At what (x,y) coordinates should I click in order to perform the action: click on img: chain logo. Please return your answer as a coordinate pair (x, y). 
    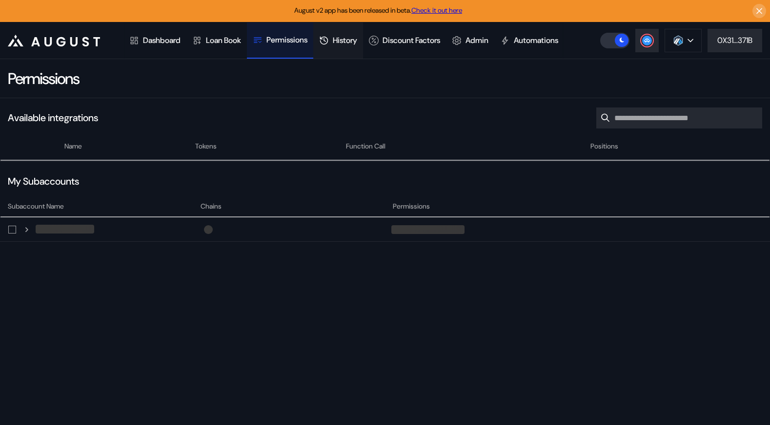
    Looking at the image, I should click on (678, 41).